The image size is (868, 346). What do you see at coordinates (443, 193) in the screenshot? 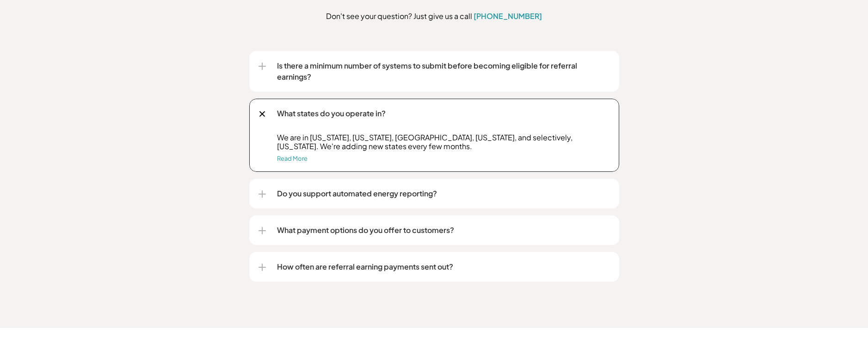
I see `p: Do you support automated energy reporting?` at bounding box center [443, 193].